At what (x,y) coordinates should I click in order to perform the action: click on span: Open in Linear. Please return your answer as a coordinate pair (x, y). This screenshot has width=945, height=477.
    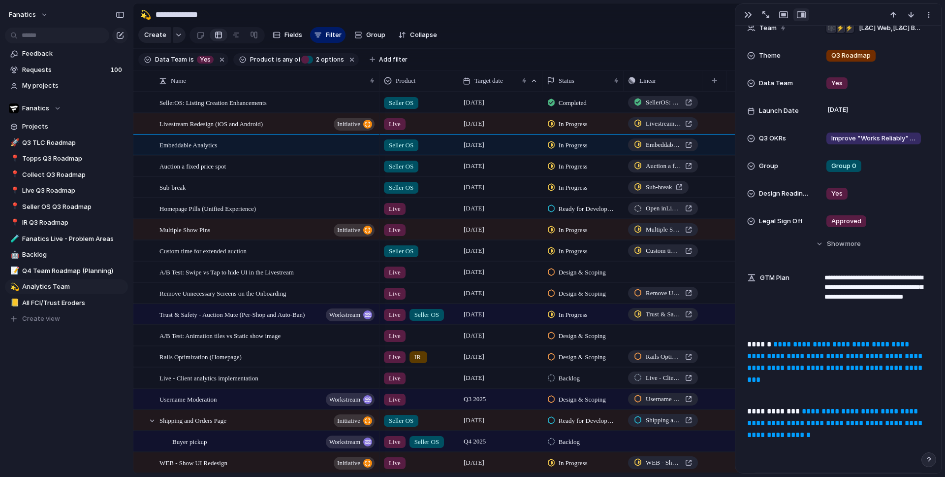
    Looking at the image, I should click on (664, 208).